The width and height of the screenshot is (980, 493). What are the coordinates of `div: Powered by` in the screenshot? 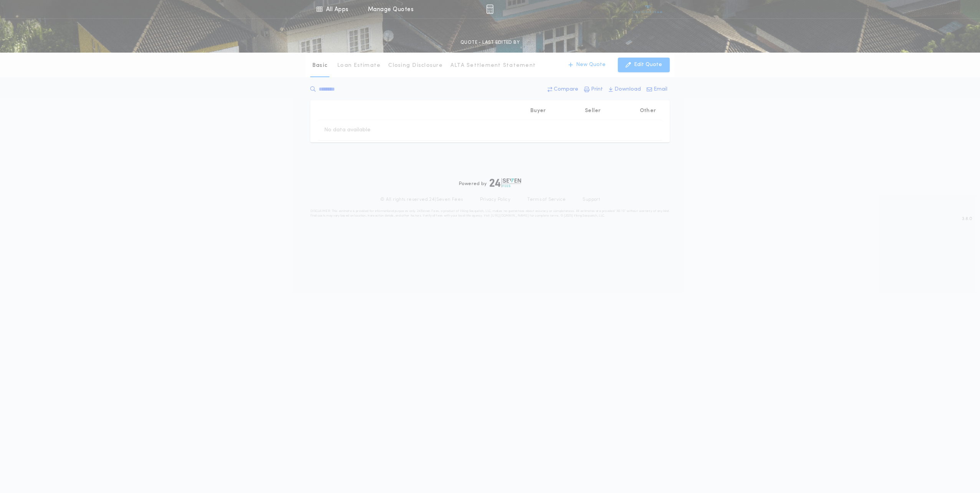 It's located at (490, 183).